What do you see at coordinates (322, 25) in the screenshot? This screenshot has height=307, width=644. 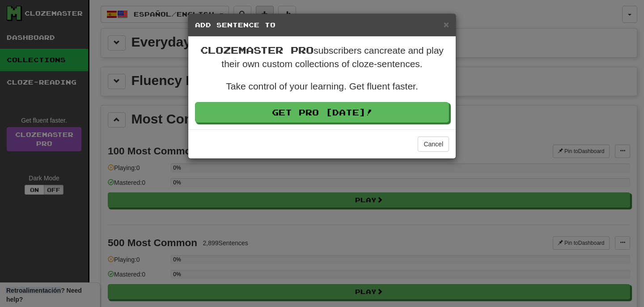 I see `h5: Add Sentence to` at bounding box center [322, 25].